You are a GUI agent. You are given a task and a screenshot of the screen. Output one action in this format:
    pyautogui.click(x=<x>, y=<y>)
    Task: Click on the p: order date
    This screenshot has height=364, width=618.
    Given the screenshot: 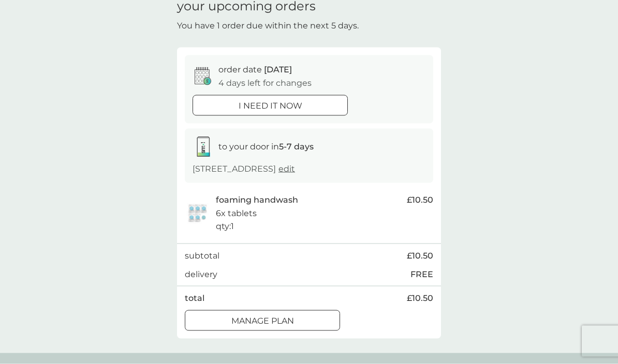 What is the action you would take?
    pyautogui.click(x=255, y=70)
    